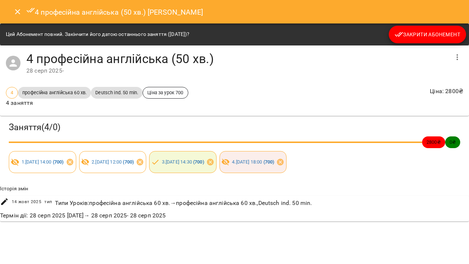  Describe the element at coordinates (48, 202) in the screenshot. I see `span: тип` at that location.